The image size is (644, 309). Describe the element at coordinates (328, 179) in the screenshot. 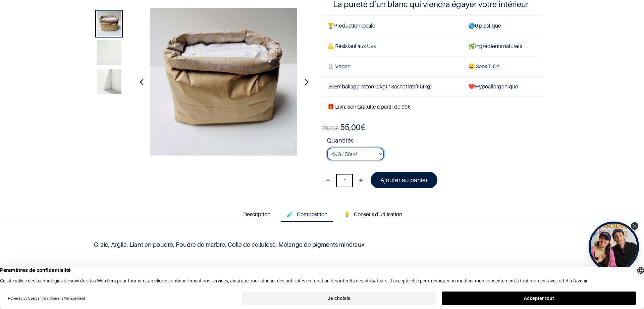

I see `a: Supprimer` at that location.